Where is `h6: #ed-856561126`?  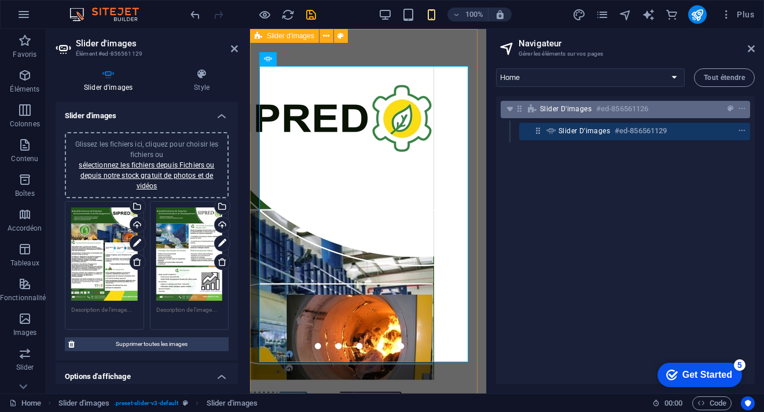 h6: #ed-856561126 is located at coordinates (623, 109).